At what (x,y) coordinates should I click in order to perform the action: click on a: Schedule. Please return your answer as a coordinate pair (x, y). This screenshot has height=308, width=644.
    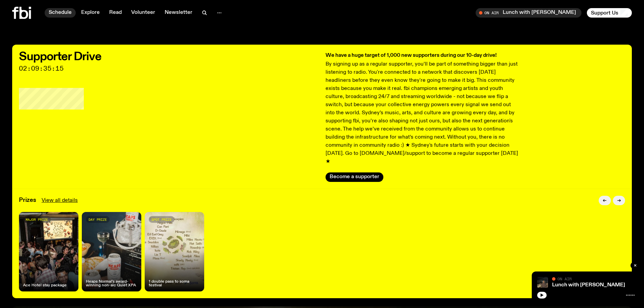
    Looking at the image, I should click on (60, 13).